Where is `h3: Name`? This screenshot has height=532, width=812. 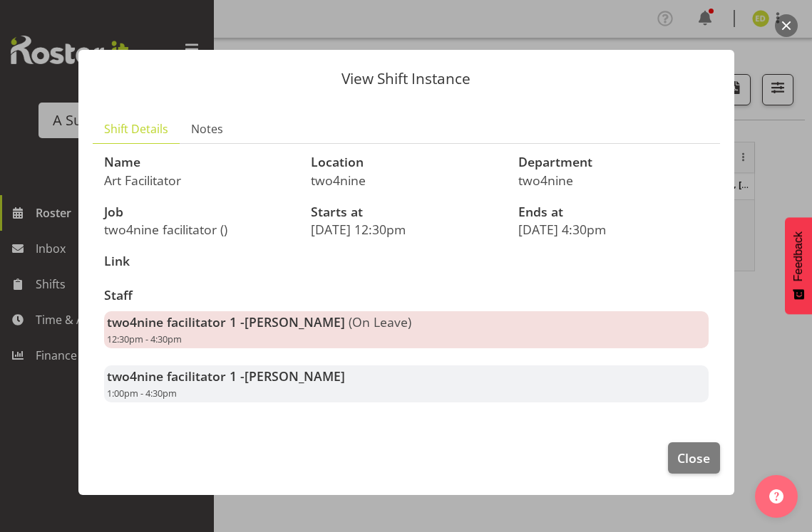
h3: Name is located at coordinates (198, 162).